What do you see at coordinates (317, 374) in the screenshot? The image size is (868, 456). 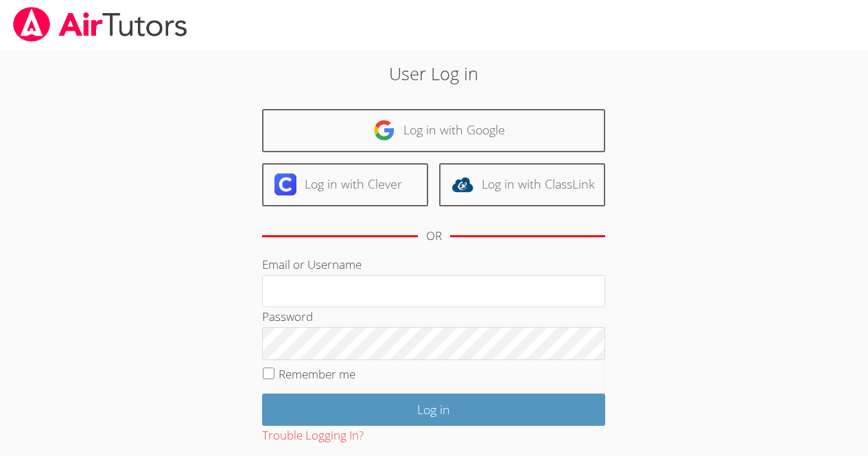 I see `label: Remember me` at bounding box center [317, 374].